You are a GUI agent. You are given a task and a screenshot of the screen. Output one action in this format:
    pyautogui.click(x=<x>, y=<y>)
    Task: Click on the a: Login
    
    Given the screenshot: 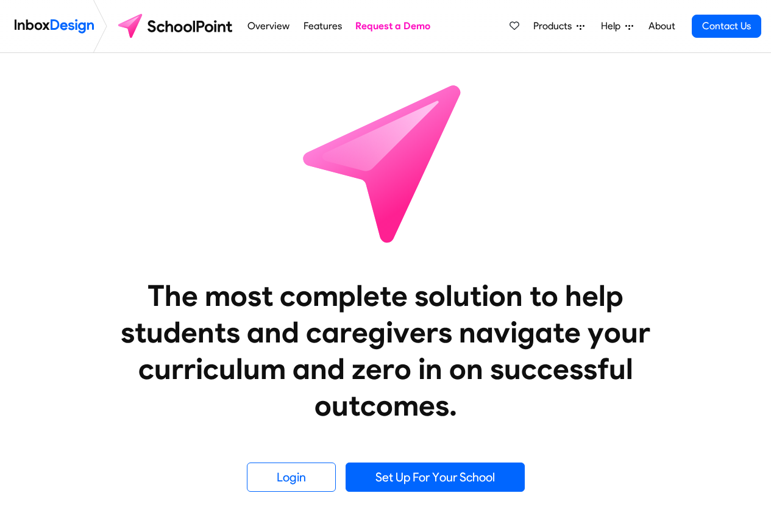 What is the action you would take?
    pyautogui.click(x=291, y=477)
    